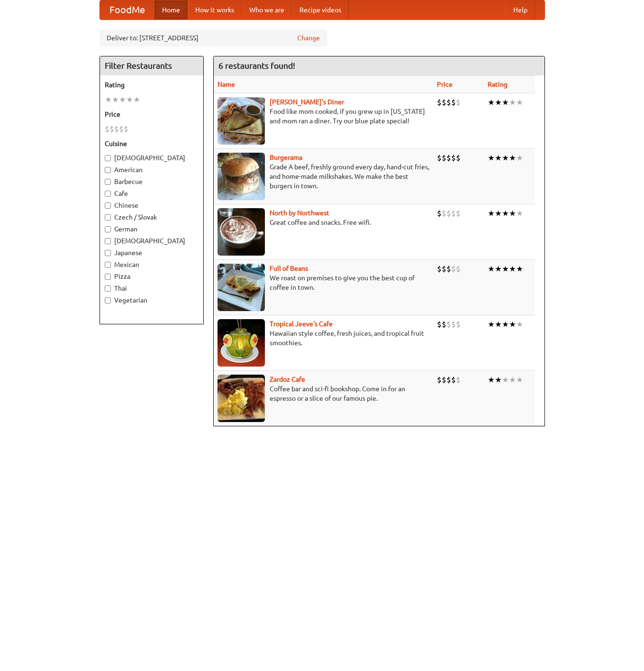  Describe the element at coordinates (323, 223) in the screenshot. I see `p: Great coffee and snacks. Free wifi.` at that location.